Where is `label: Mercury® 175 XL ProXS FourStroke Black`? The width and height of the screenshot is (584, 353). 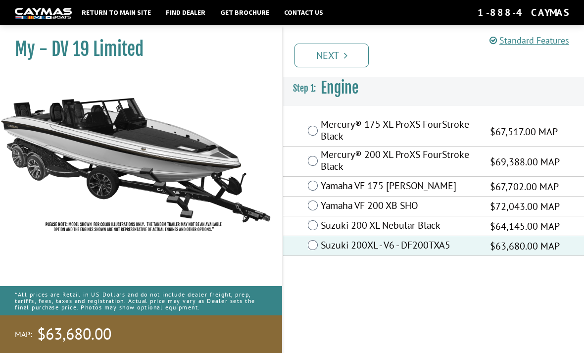 label: Mercury® 175 XL ProXS FourStroke Black is located at coordinates (399, 131).